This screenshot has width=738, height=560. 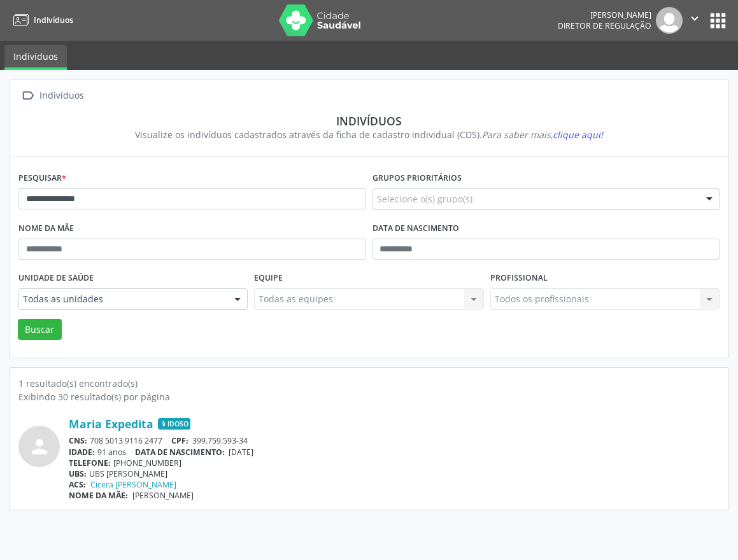 I want to click on div: Visualize os indivíduos cadastrados através da ficha de cadastro individual (CDS)., so click(x=369, y=134).